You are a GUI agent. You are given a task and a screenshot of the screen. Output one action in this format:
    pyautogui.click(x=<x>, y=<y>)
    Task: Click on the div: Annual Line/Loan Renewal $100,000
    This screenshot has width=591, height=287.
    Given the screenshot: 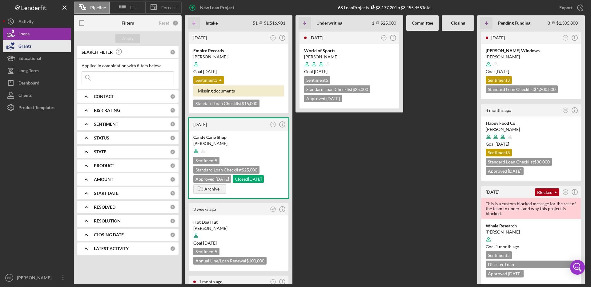 What is the action you would take?
    pyautogui.click(x=230, y=261)
    